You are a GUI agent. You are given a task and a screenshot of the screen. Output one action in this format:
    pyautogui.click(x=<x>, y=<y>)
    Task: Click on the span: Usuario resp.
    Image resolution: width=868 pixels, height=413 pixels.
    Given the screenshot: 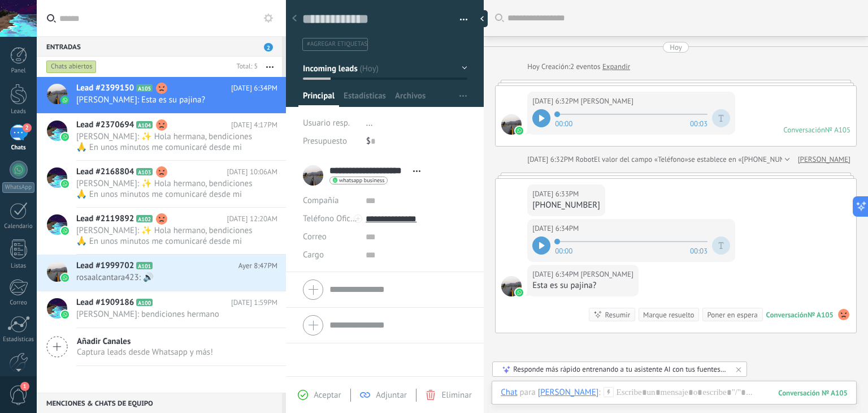 What is the action you would take?
    pyautogui.click(x=326, y=123)
    